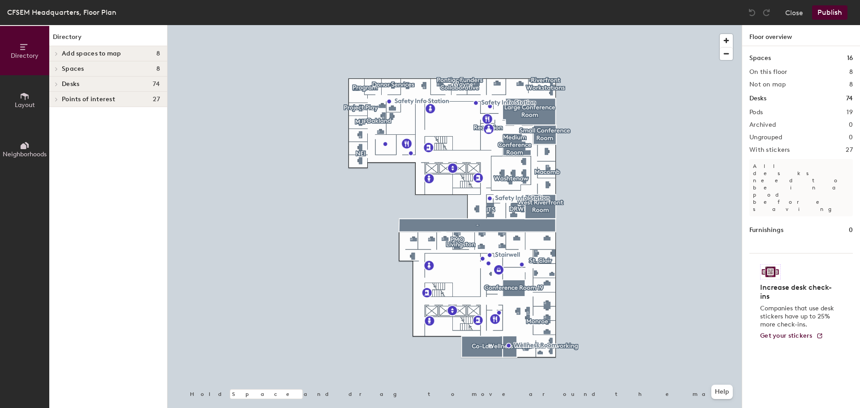 The height and width of the screenshot is (408, 860). What do you see at coordinates (794, 13) in the screenshot?
I see `button: Close` at bounding box center [794, 13].